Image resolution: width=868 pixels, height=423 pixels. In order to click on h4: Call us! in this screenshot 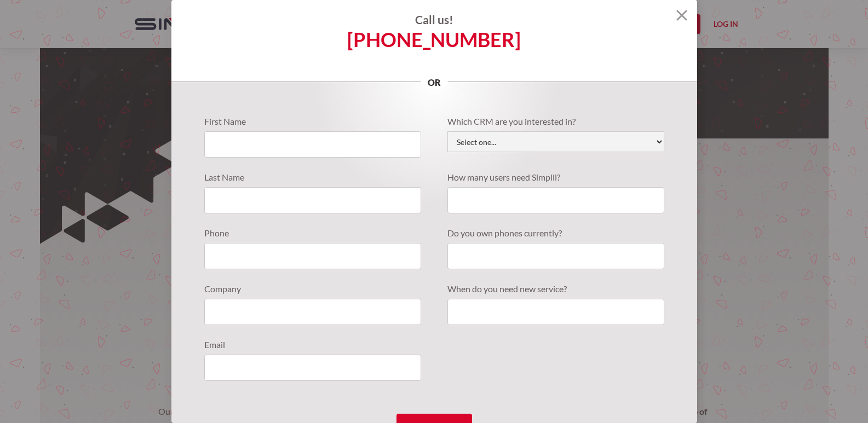, I will do `click(434, 20)`.